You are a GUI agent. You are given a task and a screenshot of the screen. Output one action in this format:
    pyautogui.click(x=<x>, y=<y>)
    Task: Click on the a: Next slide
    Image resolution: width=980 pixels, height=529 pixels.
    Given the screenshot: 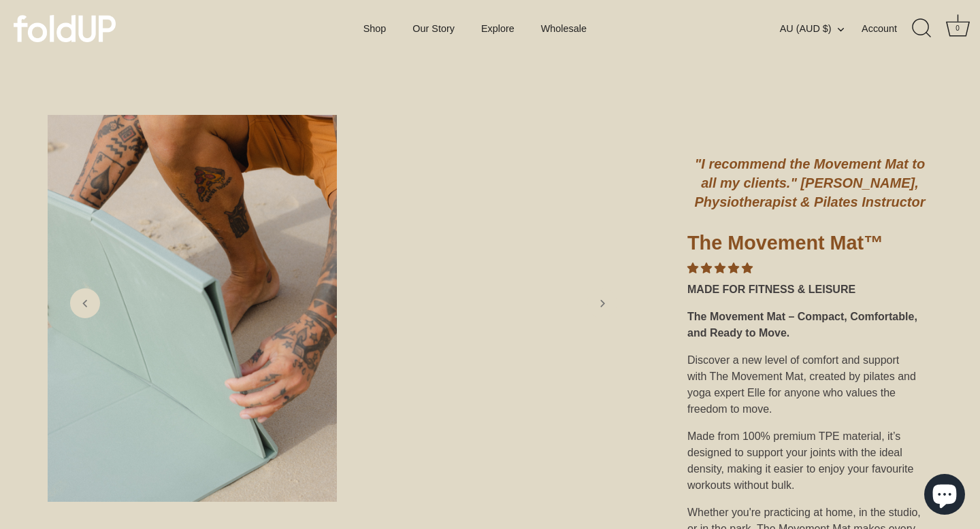 What is the action you would take?
    pyautogui.click(x=602, y=304)
    